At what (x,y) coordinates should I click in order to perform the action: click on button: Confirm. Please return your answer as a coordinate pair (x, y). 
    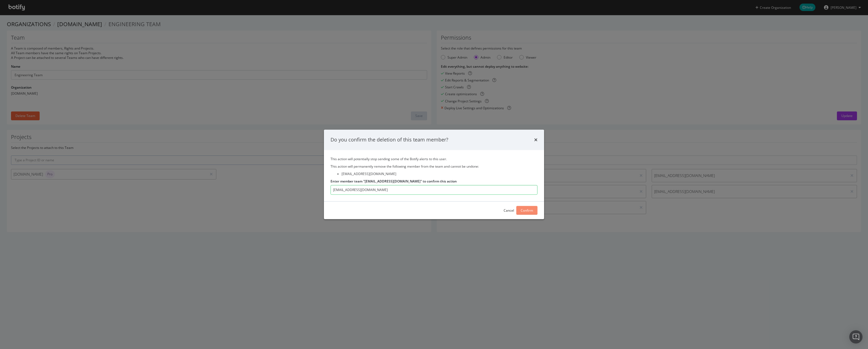
    Looking at the image, I should click on (526, 210).